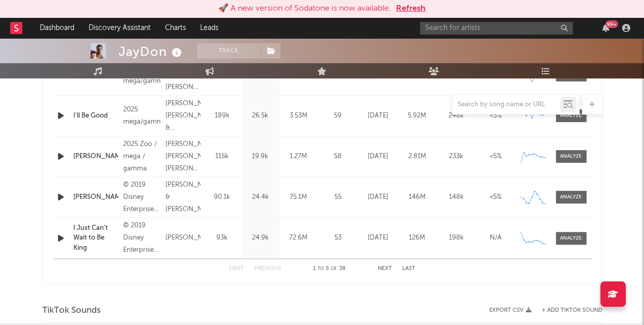  Describe the element at coordinates (222, 157) in the screenshot. I see `div: 115k` at that location.